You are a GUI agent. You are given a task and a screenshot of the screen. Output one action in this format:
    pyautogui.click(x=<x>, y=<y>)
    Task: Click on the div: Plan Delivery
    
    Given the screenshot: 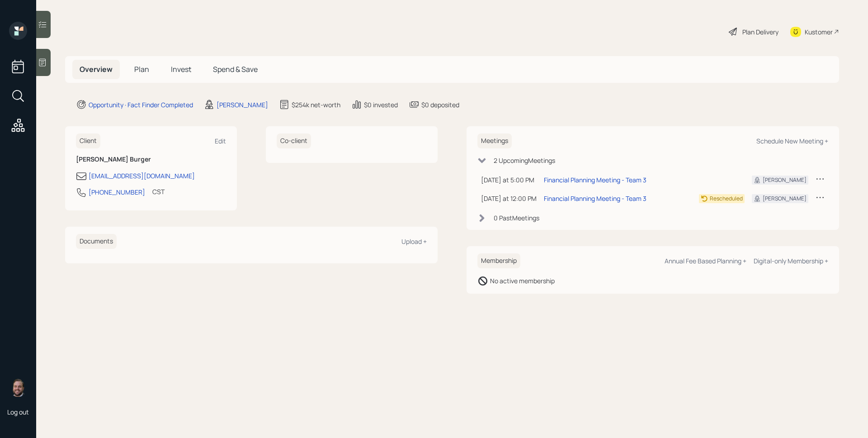 What is the action you would take?
    pyautogui.click(x=760, y=32)
    